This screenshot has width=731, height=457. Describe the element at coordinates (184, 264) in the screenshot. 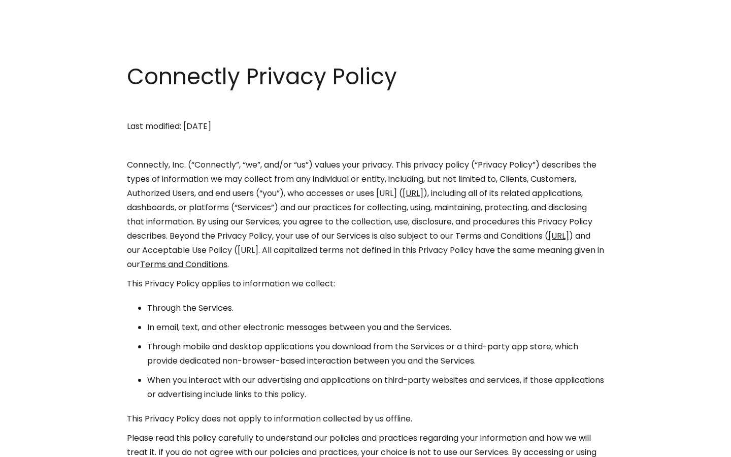

I see `a: Terms and Conditions` at that location.